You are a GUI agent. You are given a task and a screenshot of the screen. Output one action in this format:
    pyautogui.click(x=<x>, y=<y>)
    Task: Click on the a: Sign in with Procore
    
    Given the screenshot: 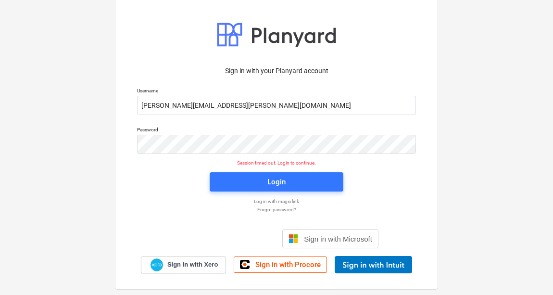 What is the action you would take?
    pyautogui.click(x=280, y=264)
    